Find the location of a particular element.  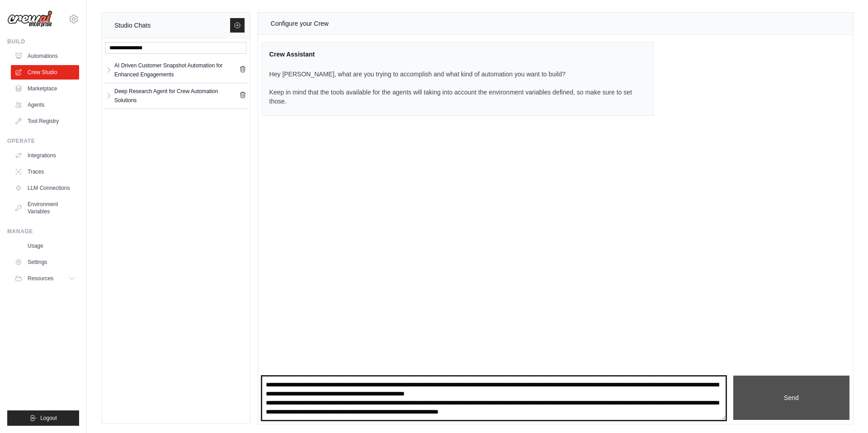

div: Build is located at coordinates (43, 42).